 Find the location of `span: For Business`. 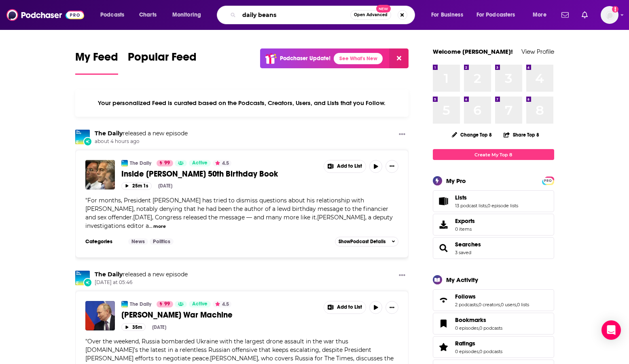

span: For Business is located at coordinates (447, 15).